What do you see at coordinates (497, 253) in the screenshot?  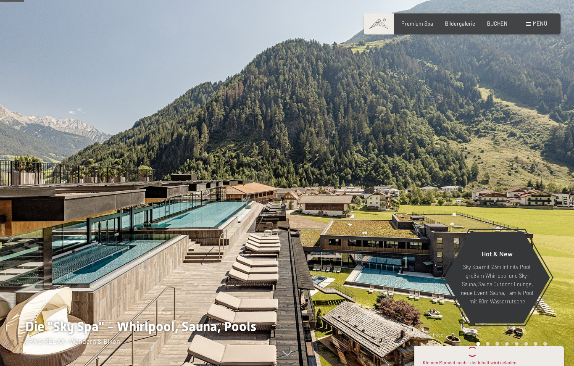 I see `span: Hot & New` at bounding box center [497, 253].